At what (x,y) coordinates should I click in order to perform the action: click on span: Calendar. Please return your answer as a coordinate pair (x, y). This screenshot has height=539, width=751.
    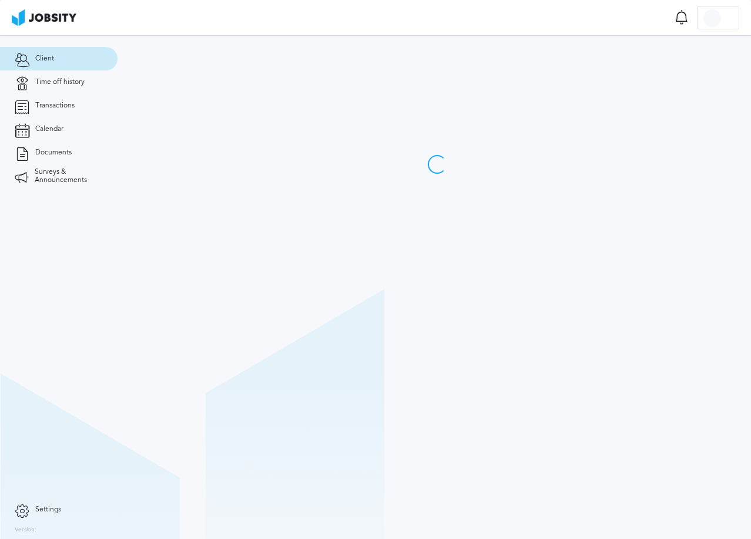
    Looking at the image, I should click on (49, 129).